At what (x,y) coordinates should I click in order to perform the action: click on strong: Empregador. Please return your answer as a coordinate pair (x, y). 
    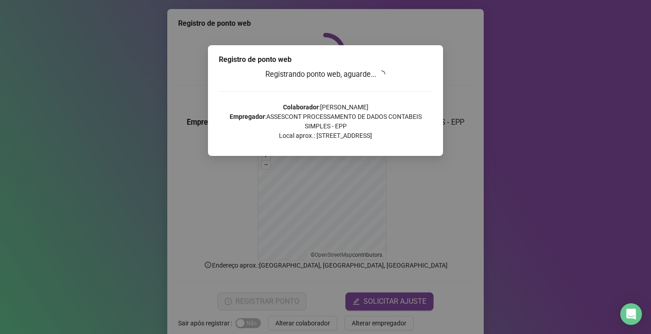
    Looking at the image, I should click on (247, 117).